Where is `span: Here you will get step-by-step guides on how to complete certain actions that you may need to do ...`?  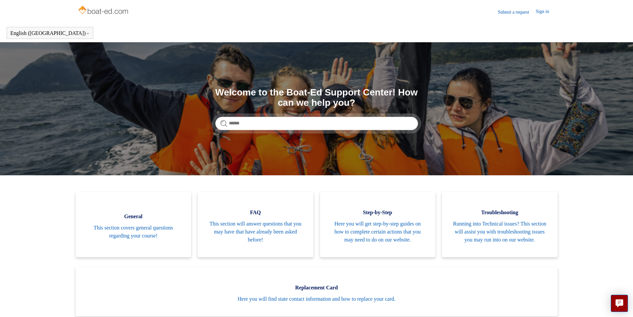
span: Here you will get step-by-step guides on how to complete certain actions that you may need to do ... is located at coordinates (378, 232).